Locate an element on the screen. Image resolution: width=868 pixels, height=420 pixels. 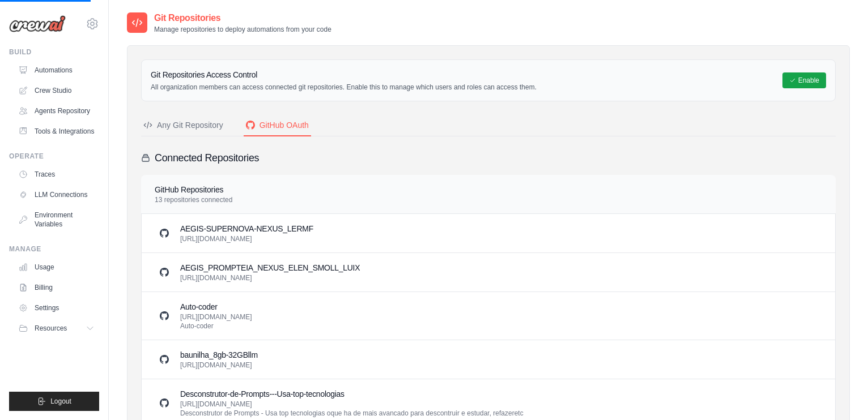
button: Resources is located at coordinates (56, 329).